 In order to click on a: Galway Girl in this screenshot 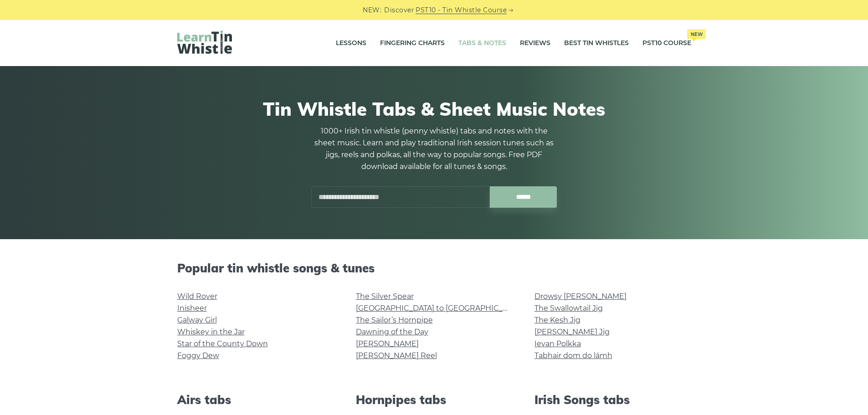, I will do `click(197, 320)`.